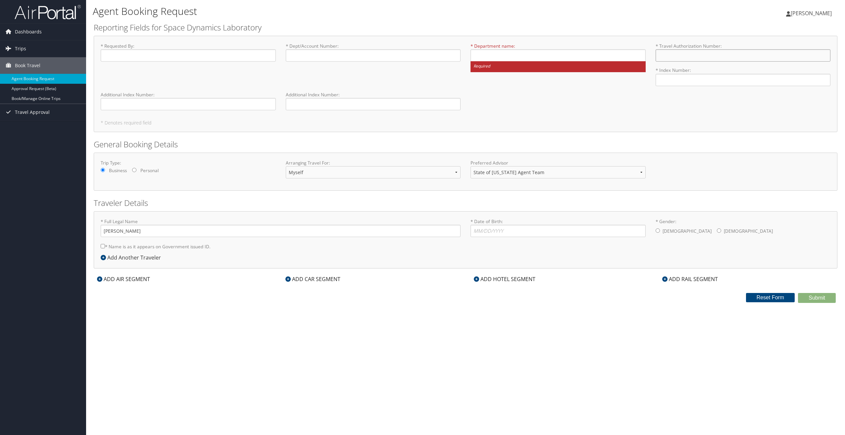 This screenshot has height=435, width=845. I want to click on label: * Dept/Account Number :, so click(373, 52).